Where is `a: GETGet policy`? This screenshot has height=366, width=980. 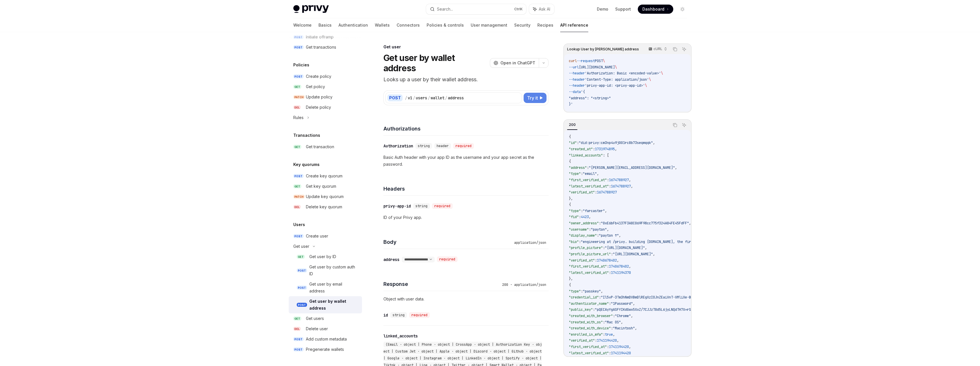 a: GETGet policy is located at coordinates (326, 87).